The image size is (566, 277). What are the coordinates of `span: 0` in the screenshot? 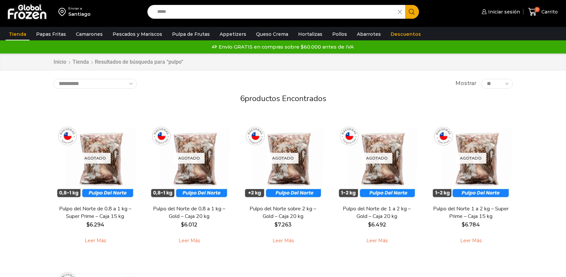 It's located at (538, 10).